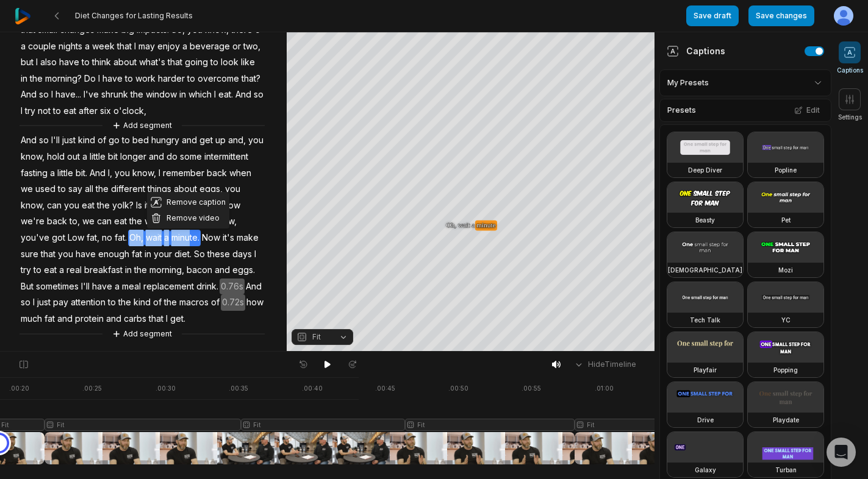 The width and height of the screenshot is (868, 479). Describe the element at coordinates (786, 320) in the screenshot. I see `h3: YC` at that location.